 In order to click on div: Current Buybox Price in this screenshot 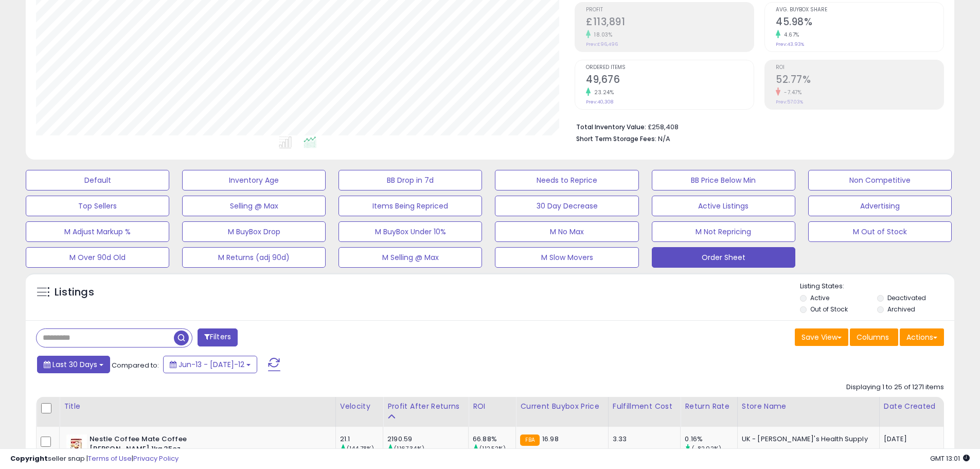, I will do `click(562, 406)`.